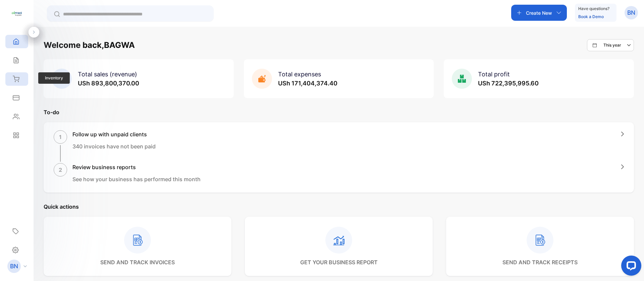 The image size is (644, 281). What do you see at coordinates (16, 13) in the screenshot?
I see `button: Open LiveChat chat widget` at bounding box center [16, 13].